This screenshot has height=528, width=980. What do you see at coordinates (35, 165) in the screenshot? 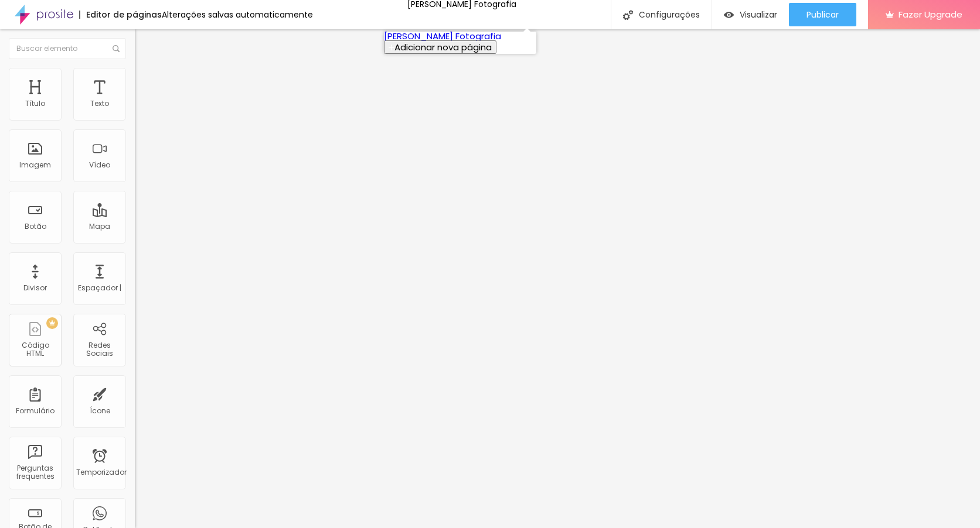
I see `div: Imagem` at bounding box center [35, 165].